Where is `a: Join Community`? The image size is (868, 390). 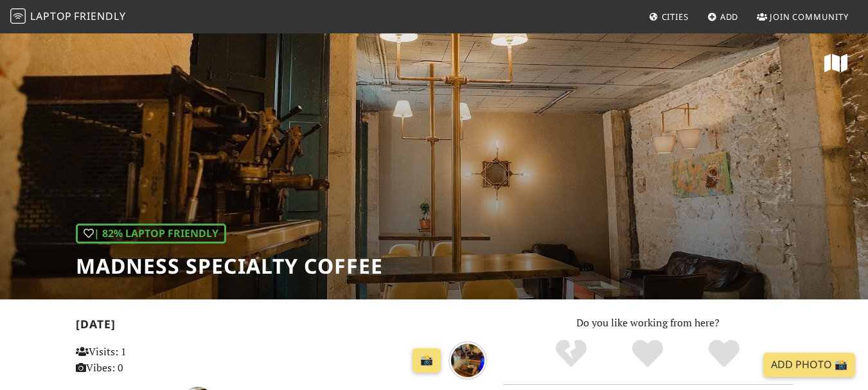 a: Join Community is located at coordinates (803, 16).